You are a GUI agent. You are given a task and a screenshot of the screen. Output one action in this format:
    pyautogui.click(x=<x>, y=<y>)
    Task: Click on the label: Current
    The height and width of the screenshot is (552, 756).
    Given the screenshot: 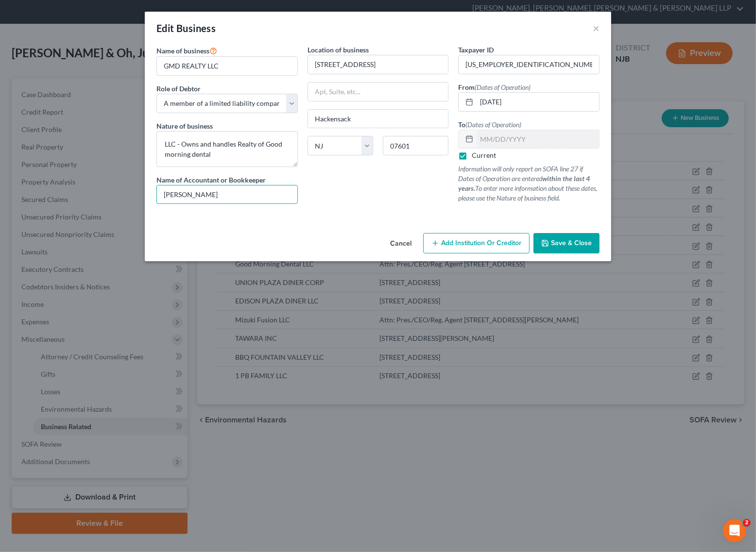 What is the action you would take?
    pyautogui.click(x=484, y=156)
    